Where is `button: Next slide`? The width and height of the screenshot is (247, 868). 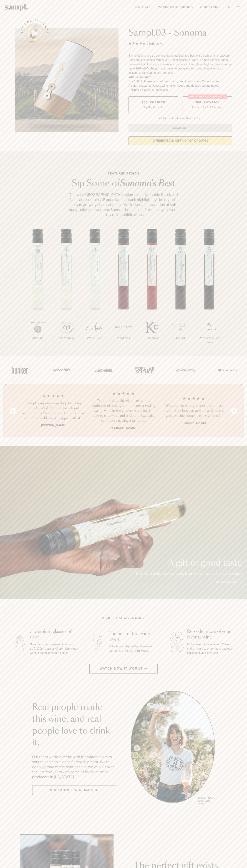 button: Next slide is located at coordinates (234, 411).